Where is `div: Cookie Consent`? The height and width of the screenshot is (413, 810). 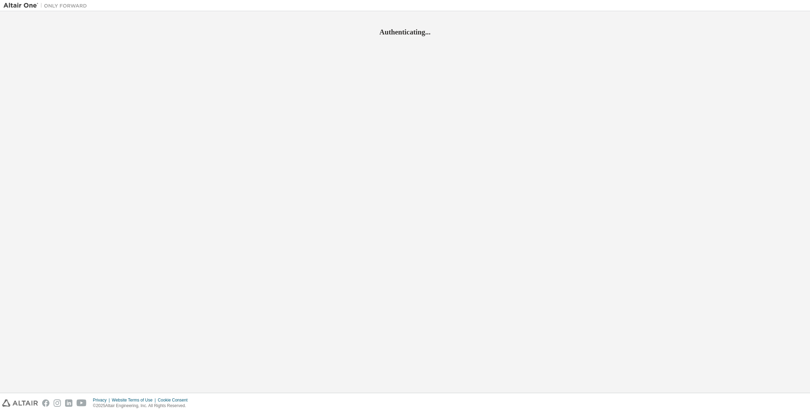 div: Cookie Consent is located at coordinates (174, 400).